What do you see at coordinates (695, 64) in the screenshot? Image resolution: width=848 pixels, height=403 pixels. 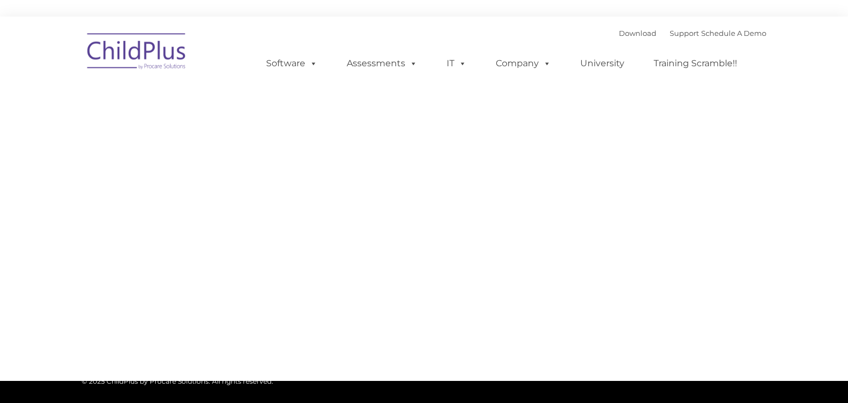 I see `a: Training Scramble!!` at bounding box center [695, 64].